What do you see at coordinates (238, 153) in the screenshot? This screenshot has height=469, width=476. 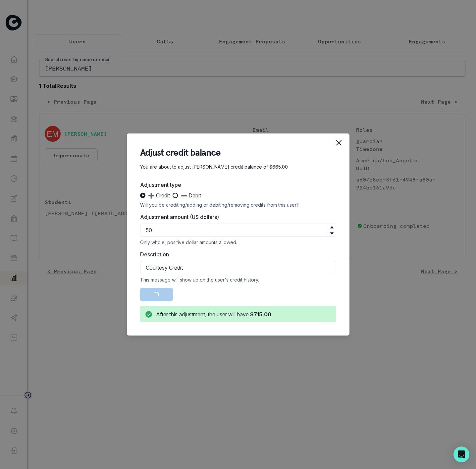 I see `header: Adjust credit balance` at bounding box center [238, 153].